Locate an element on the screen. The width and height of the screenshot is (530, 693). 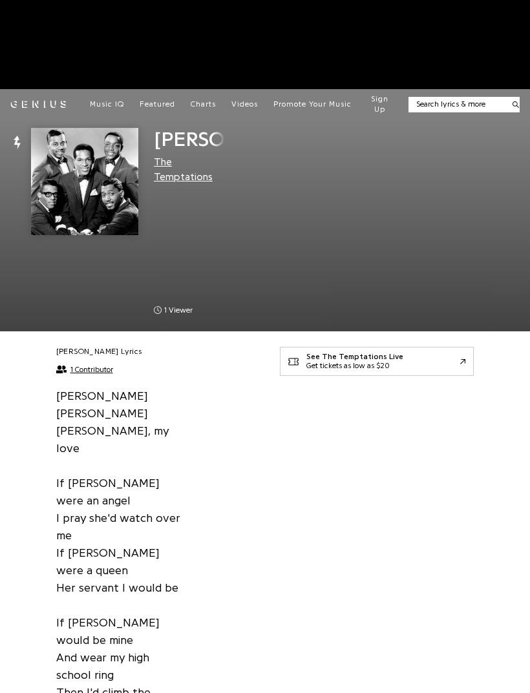
a: See The Temptations LiveGet tickets as low as $20 is located at coordinates (377, 361).